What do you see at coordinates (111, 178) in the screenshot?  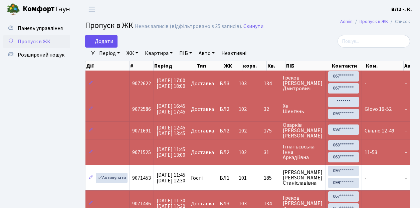 I see `a: Активувати` at bounding box center [111, 178].